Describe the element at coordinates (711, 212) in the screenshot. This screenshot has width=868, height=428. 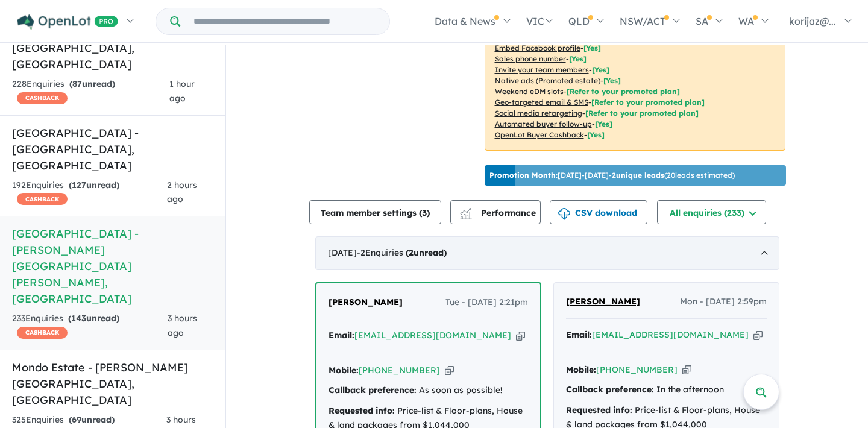
I see `button: All enquiries (233)` at that location.